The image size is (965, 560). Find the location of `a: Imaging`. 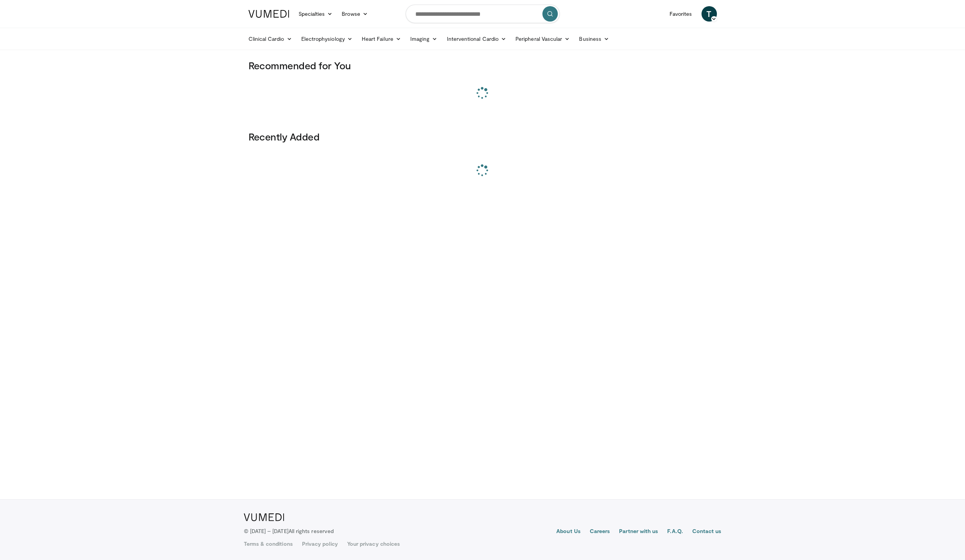

a: Imaging is located at coordinates (423, 39).